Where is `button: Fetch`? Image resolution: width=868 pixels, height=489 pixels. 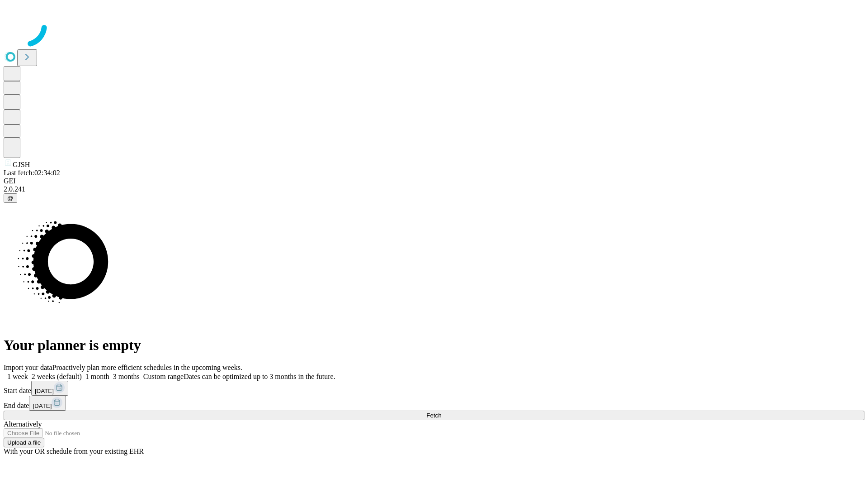
button: Fetch is located at coordinates (434, 415).